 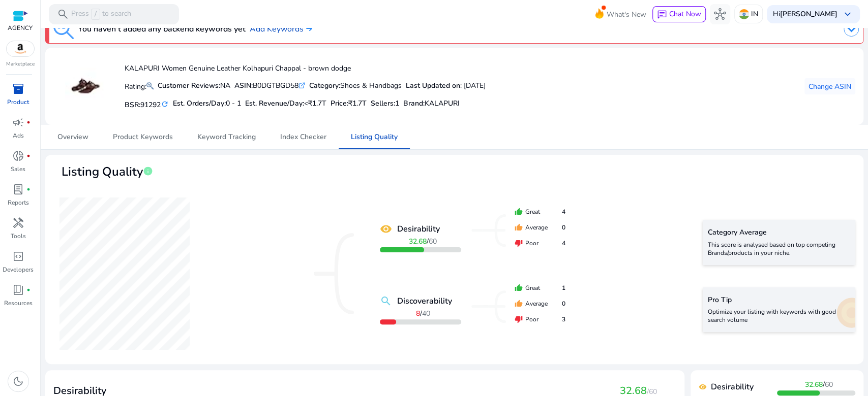 What do you see at coordinates (829, 86) in the screenshot?
I see `button: Change ASIN` at bounding box center [829, 86].